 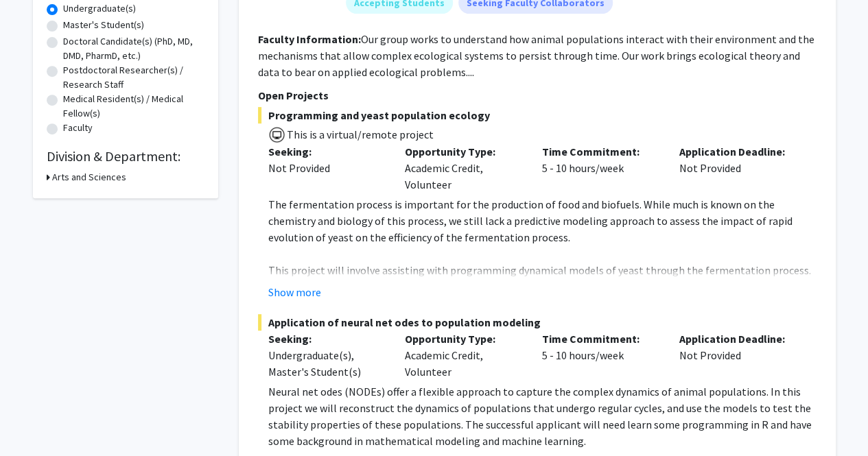 I want to click on span: Application of neural net odes to population modeling, so click(x=537, y=323).